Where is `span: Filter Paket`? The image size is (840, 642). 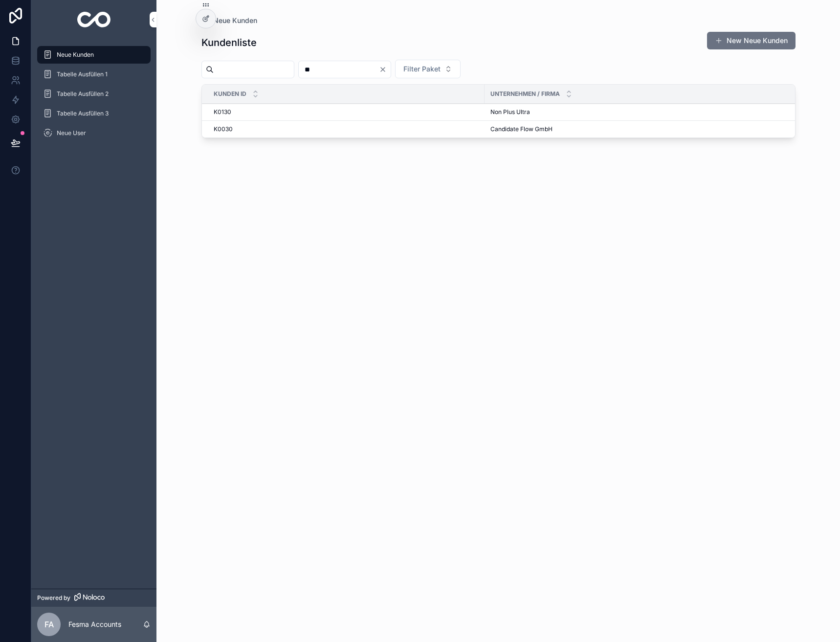 span: Filter Paket is located at coordinates (422, 69).